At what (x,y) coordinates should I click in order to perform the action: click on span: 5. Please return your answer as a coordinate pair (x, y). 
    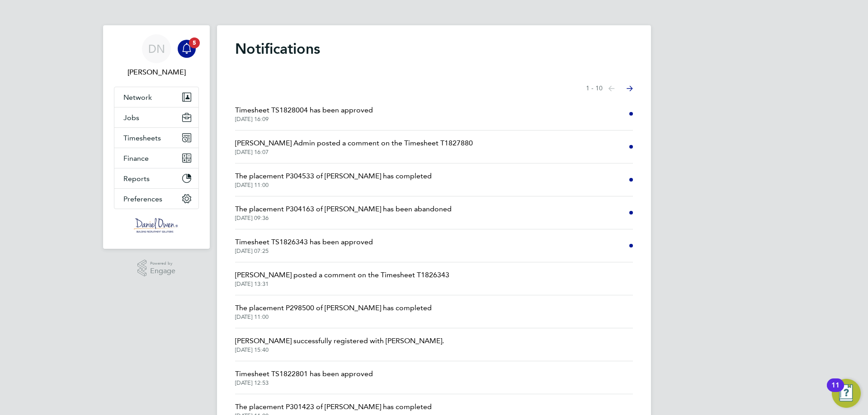
    Looking at the image, I should click on (195, 43).